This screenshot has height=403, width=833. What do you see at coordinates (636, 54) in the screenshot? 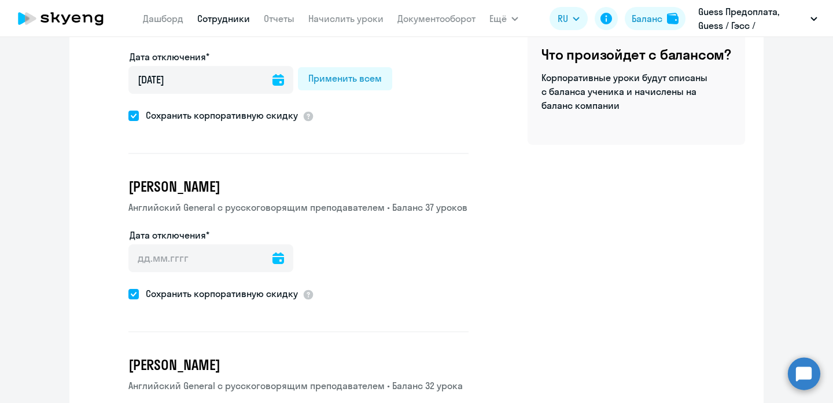
I see `h4: Что произойдет с балансом?` at bounding box center [636, 54].